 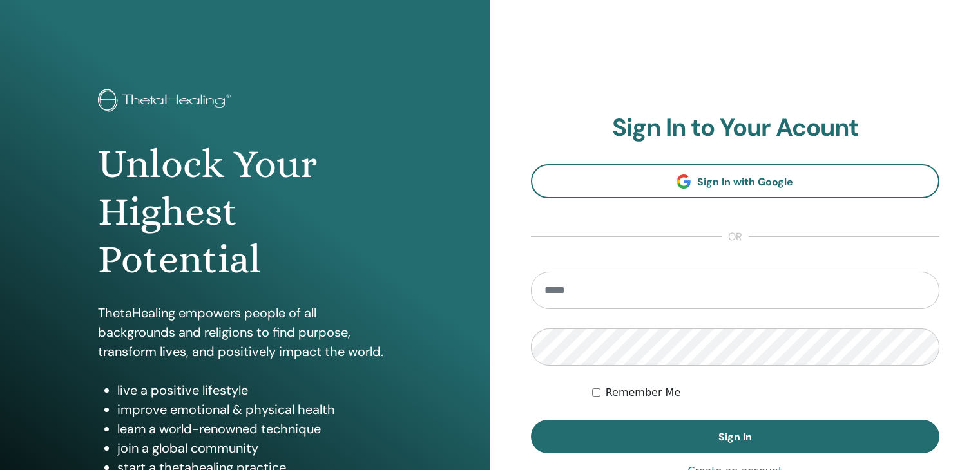 I want to click on button: Sign In, so click(x=736, y=437).